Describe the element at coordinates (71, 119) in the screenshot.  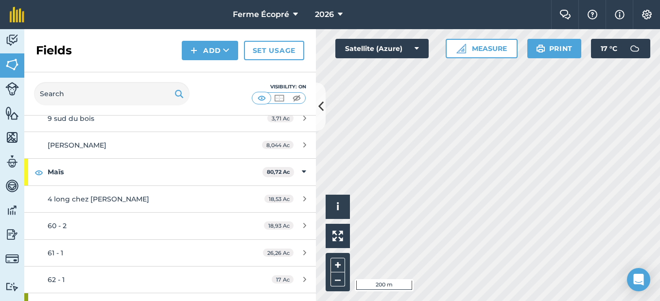
I see `span: 9 sud du bois` at that location.